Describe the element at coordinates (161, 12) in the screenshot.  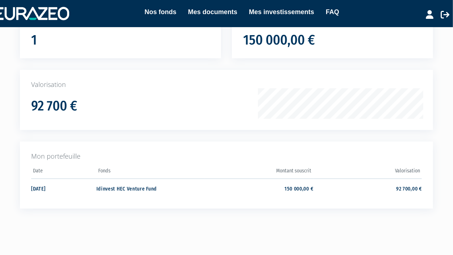
I see `a: Nos fonds` at that location.